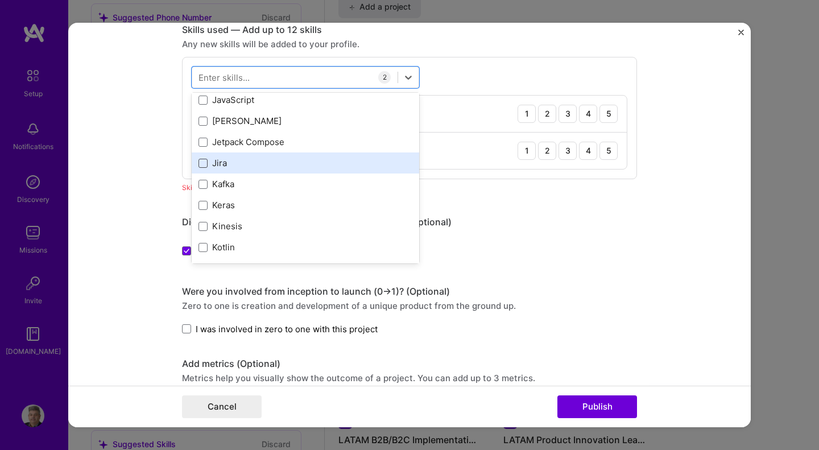 This screenshot has height=450, width=819. What do you see at coordinates (410, 251) in the screenshot?
I see `div: team members.` at bounding box center [410, 251].